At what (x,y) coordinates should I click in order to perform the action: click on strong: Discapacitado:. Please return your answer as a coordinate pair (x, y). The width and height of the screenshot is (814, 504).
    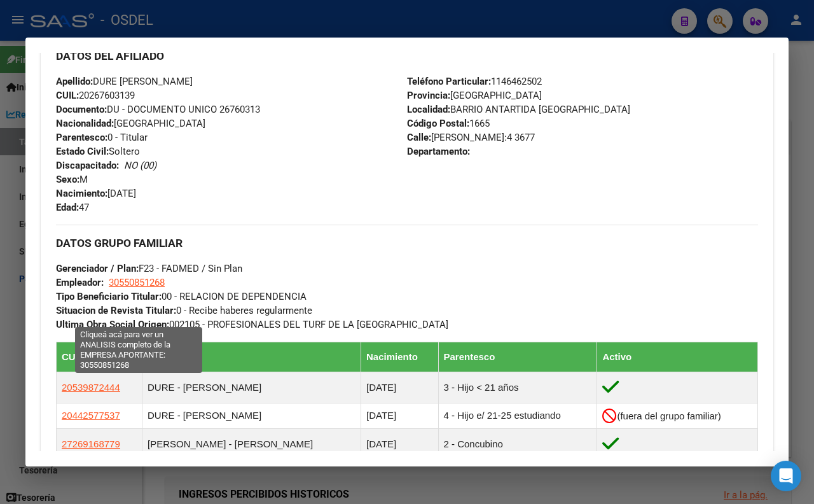
    Looking at the image, I should click on (87, 166).